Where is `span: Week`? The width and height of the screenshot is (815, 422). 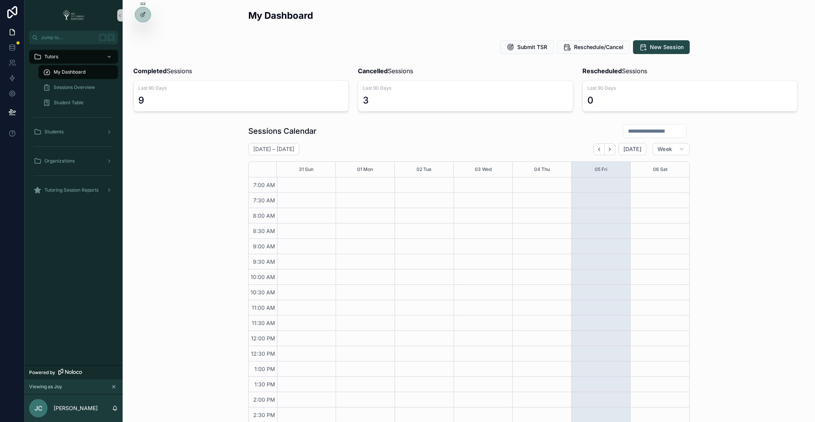
span: Week is located at coordinates (665, 149).